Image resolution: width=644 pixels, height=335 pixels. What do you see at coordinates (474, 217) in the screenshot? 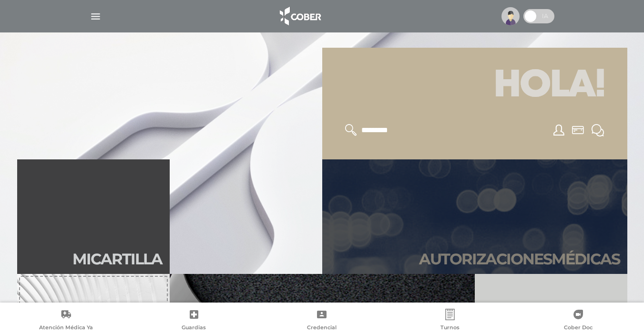
I see `a: Autorizacionesmédicas` at bounding box center [474, 217].